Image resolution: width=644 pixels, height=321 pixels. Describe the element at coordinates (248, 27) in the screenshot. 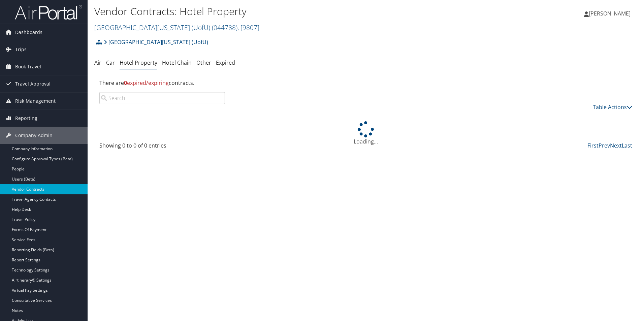

I see `span: , [ 9807 ]` at that location.